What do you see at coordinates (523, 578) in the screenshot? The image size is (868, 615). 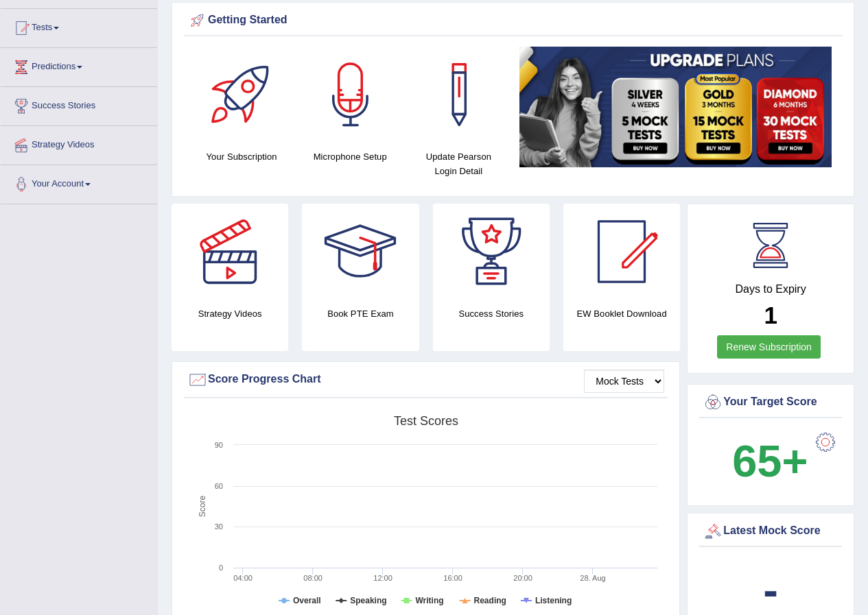 I see `text: 20:00` at bounding box center [523, 578].